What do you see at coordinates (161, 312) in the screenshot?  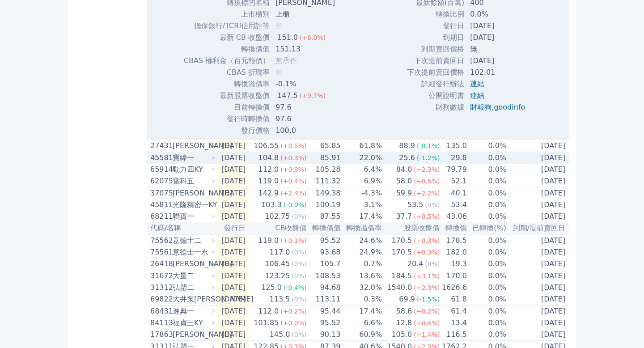 I see `div: 68431` at bounding box center [161, 312].